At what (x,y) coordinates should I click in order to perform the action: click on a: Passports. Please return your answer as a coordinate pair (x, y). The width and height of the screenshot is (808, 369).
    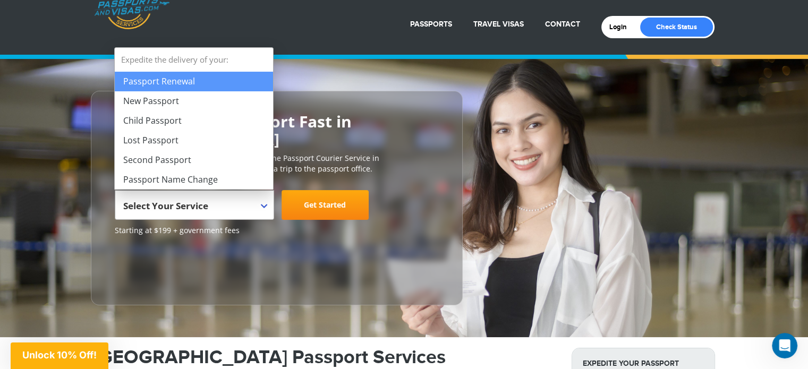
    Looking at the image, I should click on (431, 24).